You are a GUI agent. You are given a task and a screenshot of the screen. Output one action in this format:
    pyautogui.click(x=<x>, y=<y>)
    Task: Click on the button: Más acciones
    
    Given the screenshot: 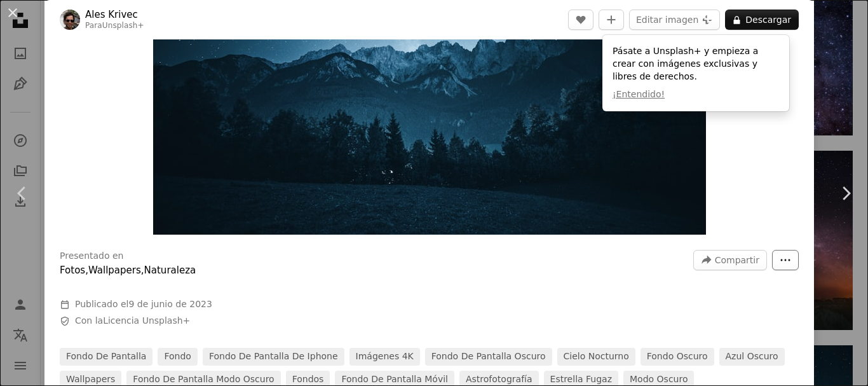 What is the action you would take?
    pyautogui.click(x=785, y=260)
    